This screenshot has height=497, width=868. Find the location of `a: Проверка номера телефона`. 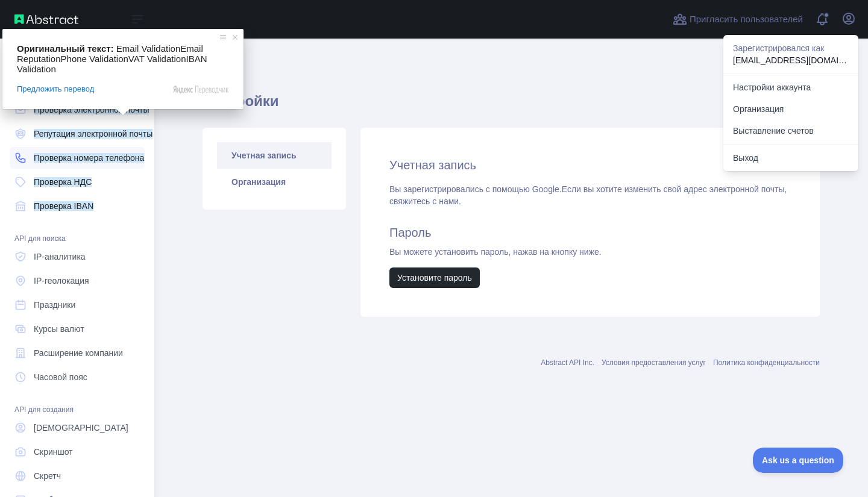

a: Проверка номера телефона is located at coordinates (78, 158).